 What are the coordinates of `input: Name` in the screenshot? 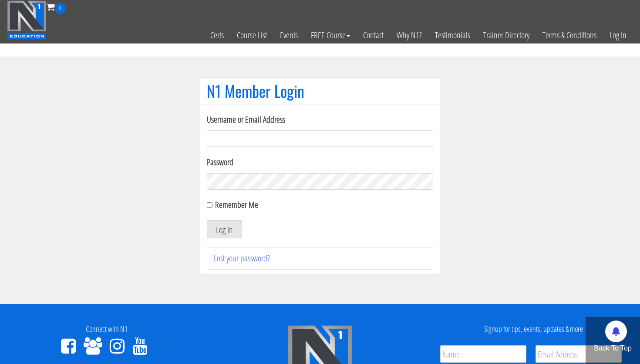 It's located at (483, 354).